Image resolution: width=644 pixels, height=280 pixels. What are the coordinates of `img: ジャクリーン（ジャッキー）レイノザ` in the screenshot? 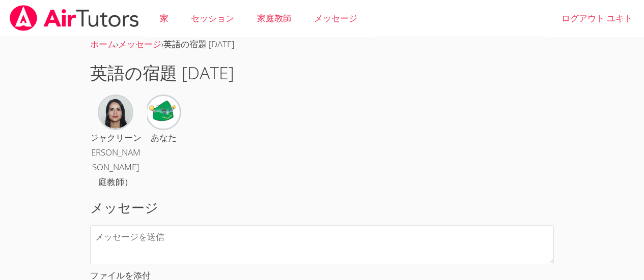 It's located at (115, 113).